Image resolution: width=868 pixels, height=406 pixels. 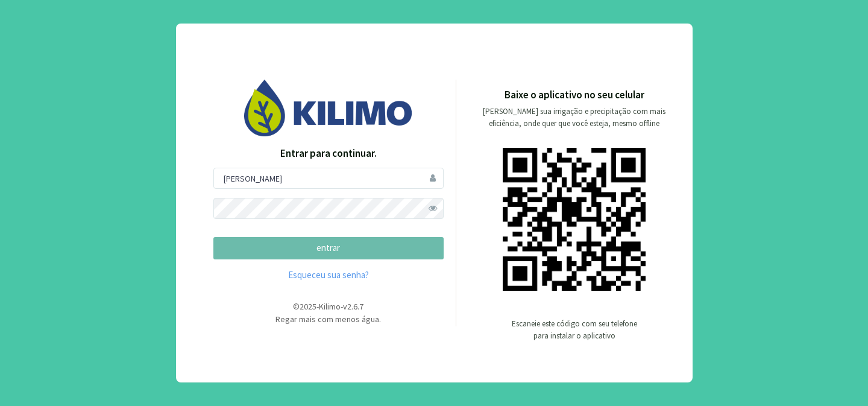 I want to click on p: Escaneie este código com seu telefone para instalar o aplicativo, so click(x=575, y=330).